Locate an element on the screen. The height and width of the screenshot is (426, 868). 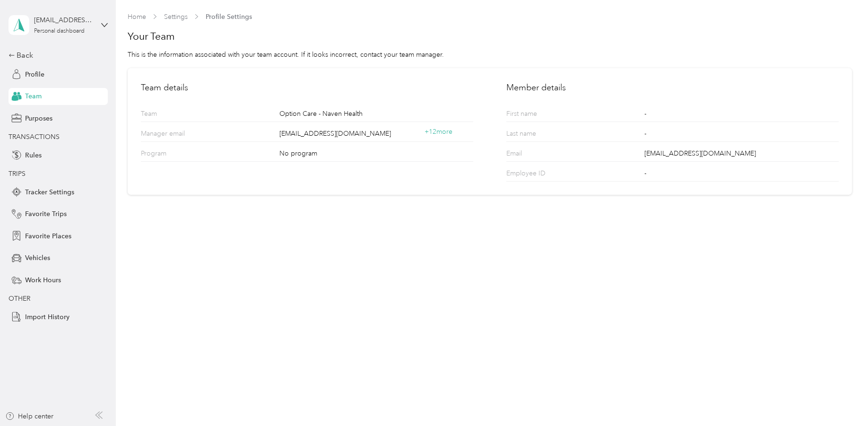
div: Option Care - Naven Health is located at coordinates (377, 115).